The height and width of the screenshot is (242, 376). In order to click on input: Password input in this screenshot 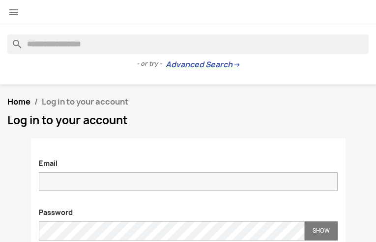, I will do `click(172, 231)`.